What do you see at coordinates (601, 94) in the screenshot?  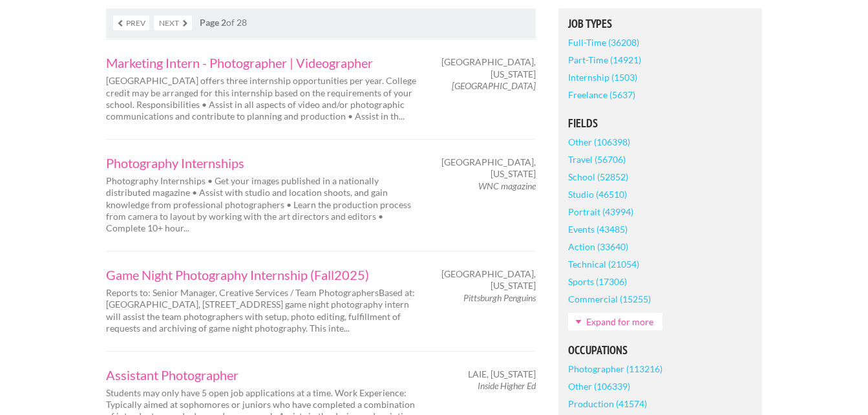 I see `a: Freelance (5637)` at bounding box center [601, 94].